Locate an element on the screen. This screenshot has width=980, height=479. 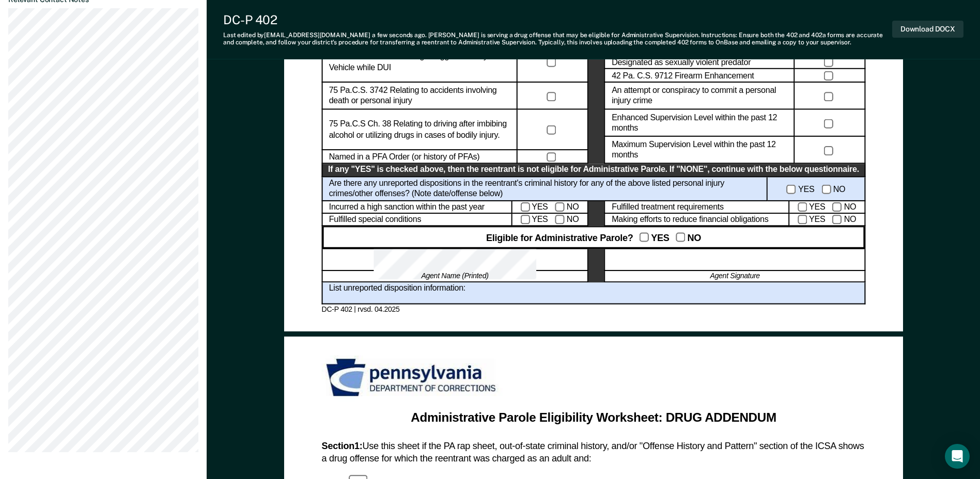
span: a few seconds ago is located at coordinates (398, 35).